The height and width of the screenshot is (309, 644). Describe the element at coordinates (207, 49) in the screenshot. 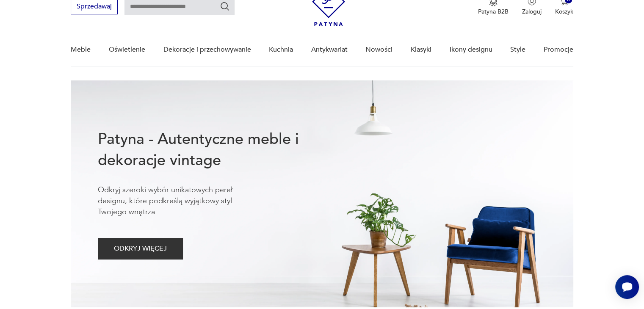

I see `a: Dekoracje i przechowywanie` at that location.